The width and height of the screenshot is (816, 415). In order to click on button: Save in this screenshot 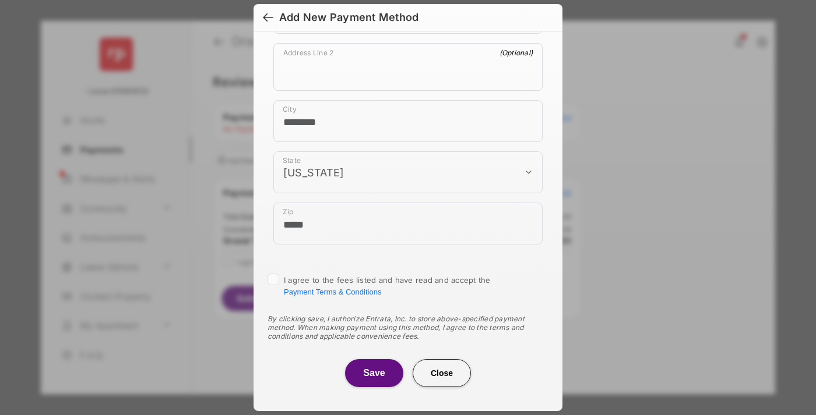, I will do `click(374, 374)`.